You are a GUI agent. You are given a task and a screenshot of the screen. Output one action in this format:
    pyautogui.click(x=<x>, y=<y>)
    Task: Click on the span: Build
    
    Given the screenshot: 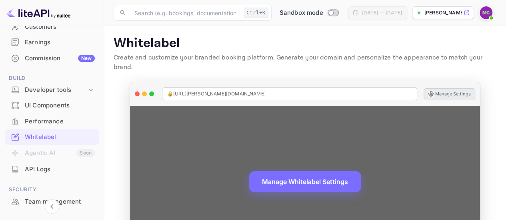 What is the action you would take?
    pyautogui.click(x=52, y=78)
    